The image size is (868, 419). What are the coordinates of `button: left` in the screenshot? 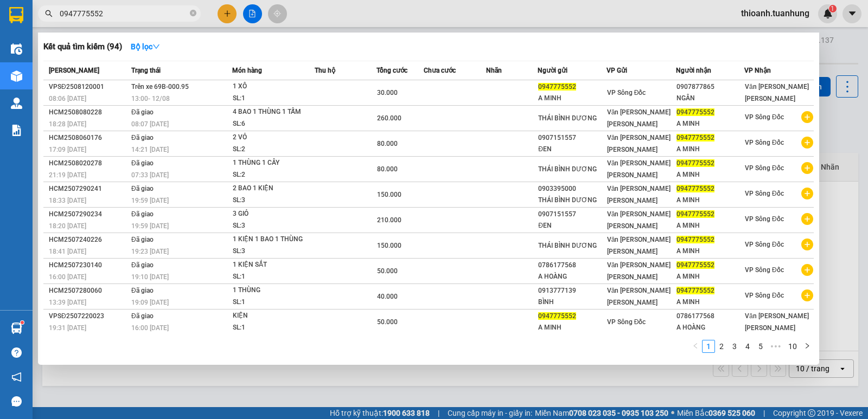 It's located at (696, 346).